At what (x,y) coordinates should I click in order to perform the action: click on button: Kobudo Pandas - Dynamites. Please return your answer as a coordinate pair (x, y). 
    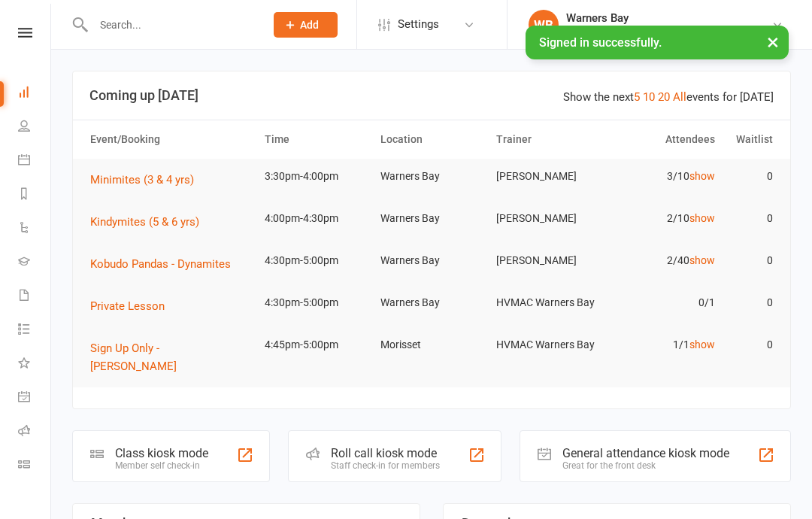
    Looking at the image, I should click on (165, 264).